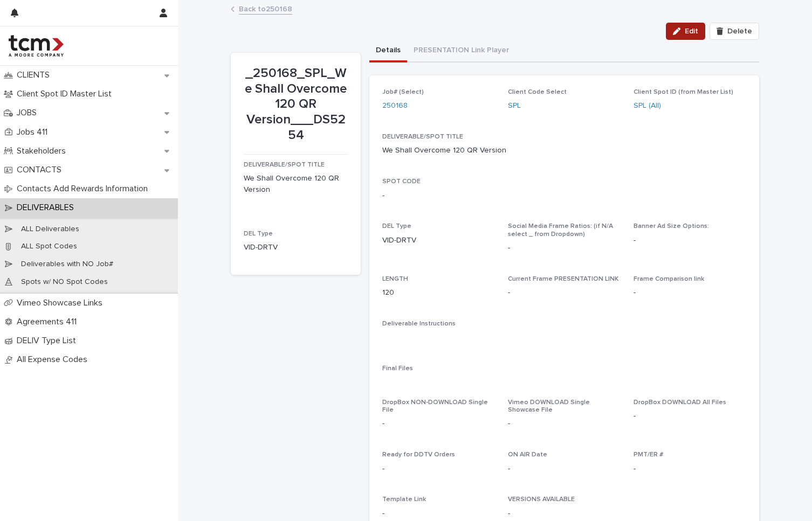 The width and height of the screenshot is (812, 521). Describe the element at coordinates (514, 106) in the screenshot. I see `a: SPL` at that location.